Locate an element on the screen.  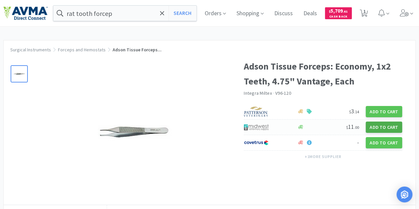
a: Forceps and Hemostats is located at coordinates (82, 50).